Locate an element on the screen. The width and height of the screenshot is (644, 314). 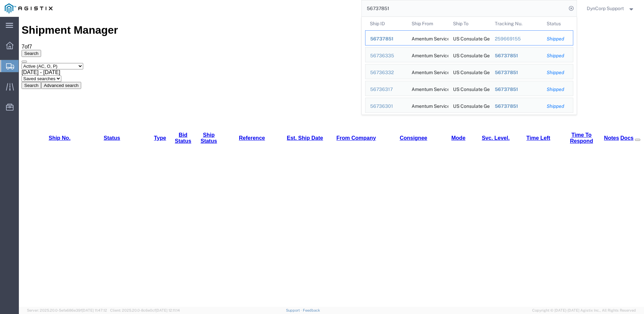
th: Ship No. is located at coordinates (41, 121).